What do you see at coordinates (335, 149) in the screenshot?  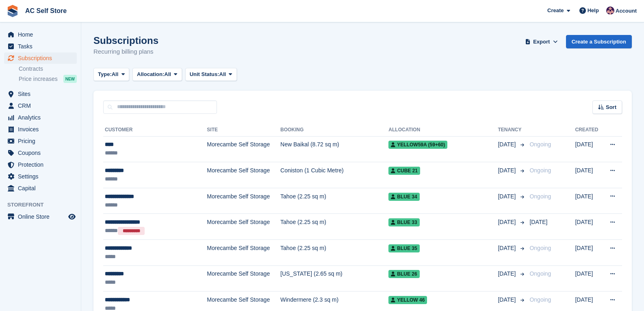 I see `td: New Baikal (8.72 sq m)` at bounding box center [335, 149].